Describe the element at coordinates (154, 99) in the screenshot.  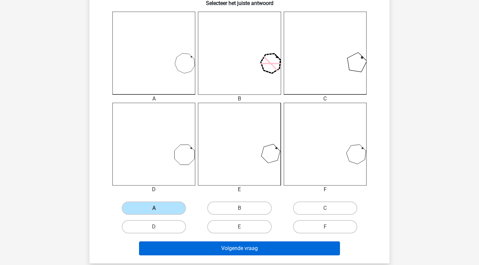
I see `div: A` at that location.